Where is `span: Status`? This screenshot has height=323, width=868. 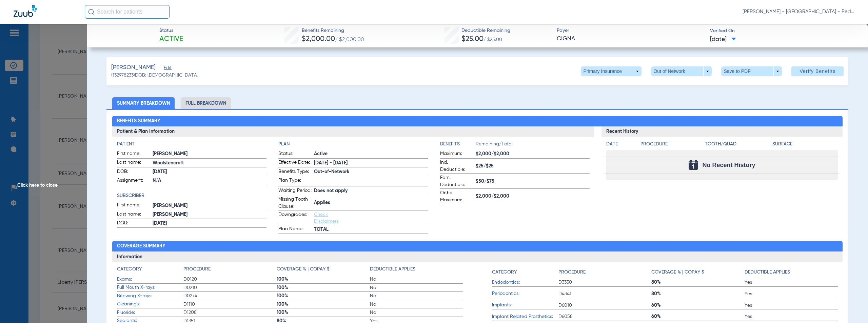
span: Status is located at coordinates (171, 31).